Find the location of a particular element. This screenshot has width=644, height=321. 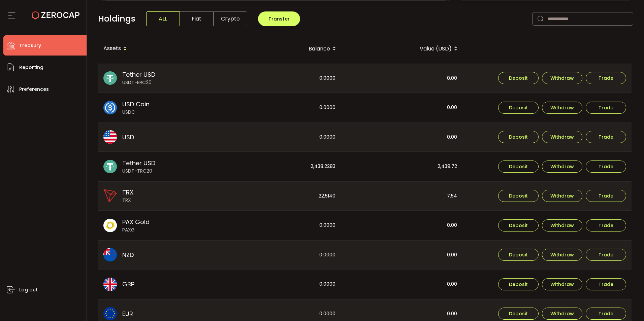

span: NZD is located at coordinates (128, 255).